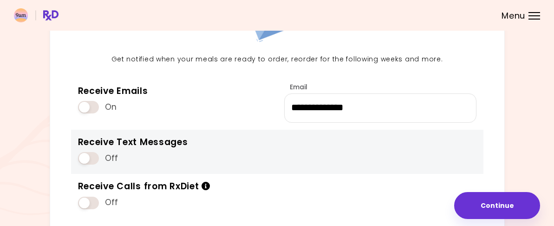 Image resolution: width=554 pixels, height=226 pixels. What do you see at coordinates (133, 142) in the screenshot?
I see `div: Receive Text Messages` at bounding box center [133, 142].